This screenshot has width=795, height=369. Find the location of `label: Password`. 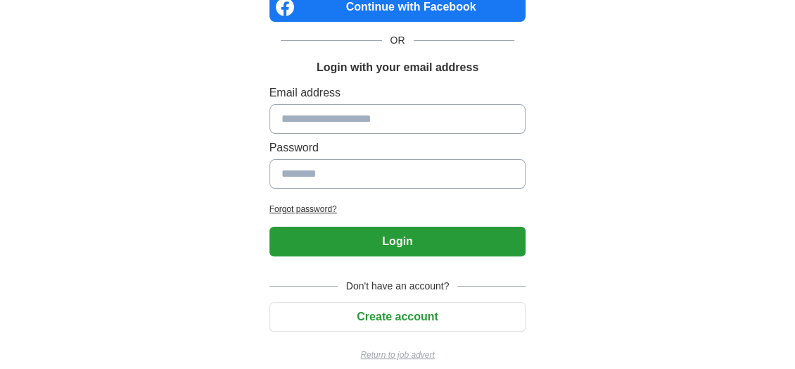

label: Password is located at coordinates (397, 148).